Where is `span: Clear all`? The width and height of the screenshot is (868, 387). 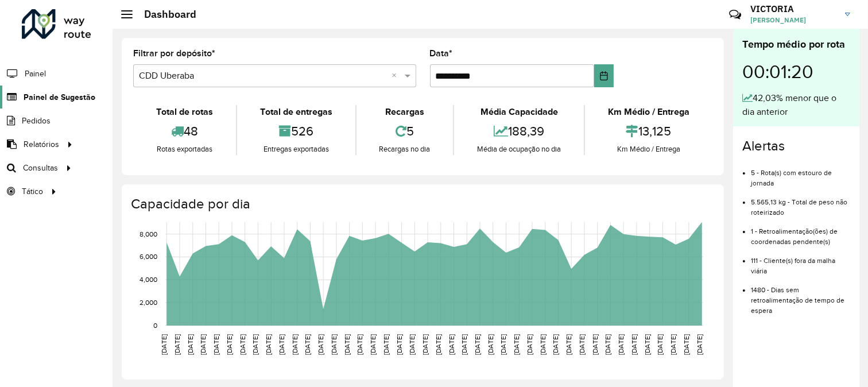 span: Clear all is located at coordinates (397, 76).